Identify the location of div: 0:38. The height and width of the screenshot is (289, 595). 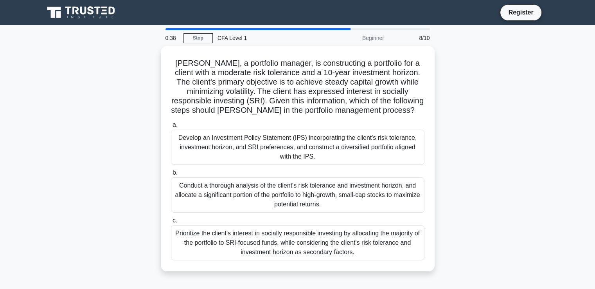
(172, 38).